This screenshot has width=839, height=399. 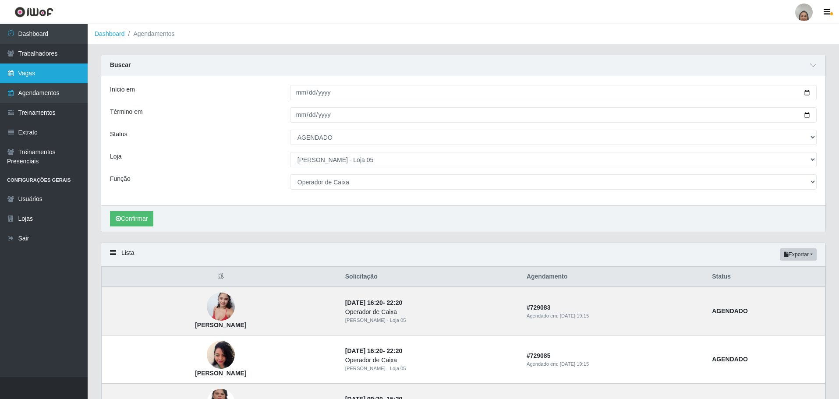 I want to click on label: Loja, so click(x=116, y=156).